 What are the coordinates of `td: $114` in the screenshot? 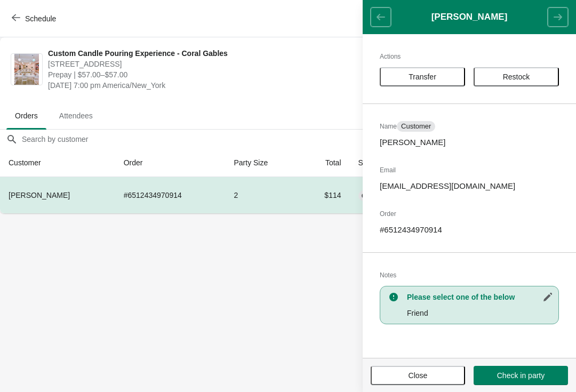 It's located at (325, 195).